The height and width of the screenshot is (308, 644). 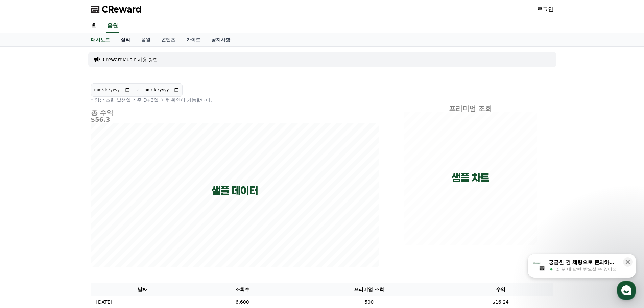 What do you see at coordinates (235, 119) in the screenshot?
I see `h5: $56.3` at bounding box center [235, 119].